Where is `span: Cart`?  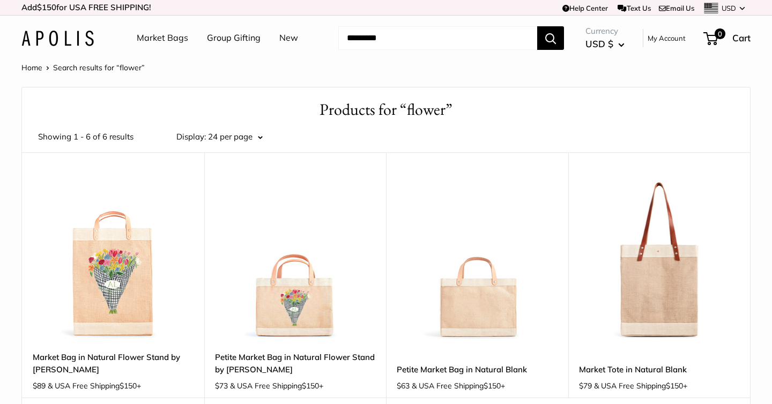 span: Cart is located at coordinates (741, 38).